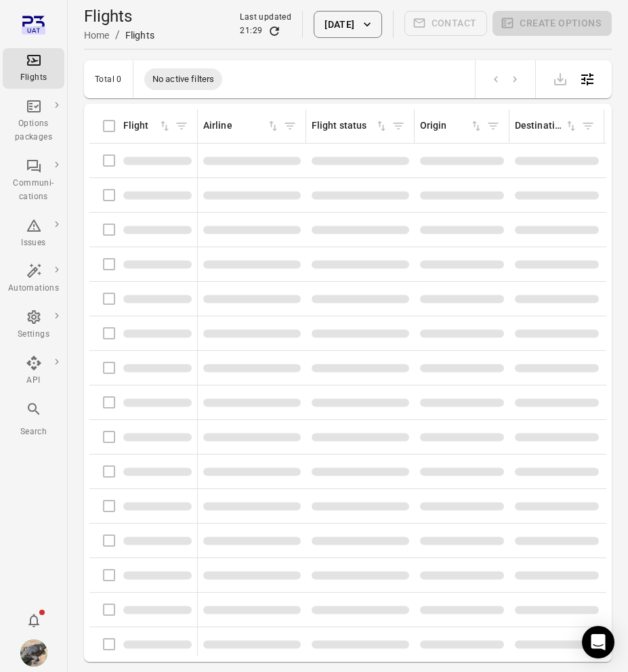 The image size is (628, 672). Describe the element at coordinates (33, 190) in the screenshot. I see `div: Communi-cations` at that location.